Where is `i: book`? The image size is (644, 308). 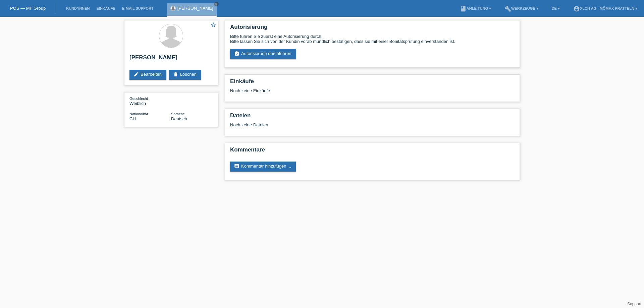
i: book is located at coordinates (463, 9).